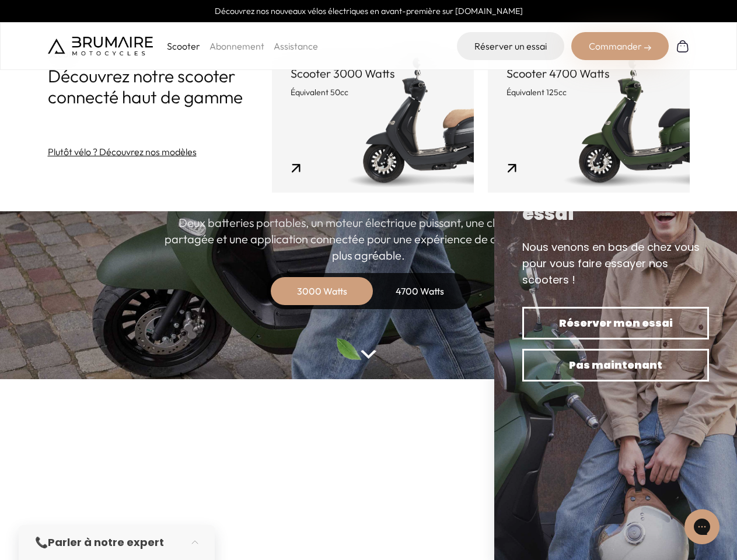 The image size is (737, 560). I want to click on a: Réserver un essai, so click(510, 46).